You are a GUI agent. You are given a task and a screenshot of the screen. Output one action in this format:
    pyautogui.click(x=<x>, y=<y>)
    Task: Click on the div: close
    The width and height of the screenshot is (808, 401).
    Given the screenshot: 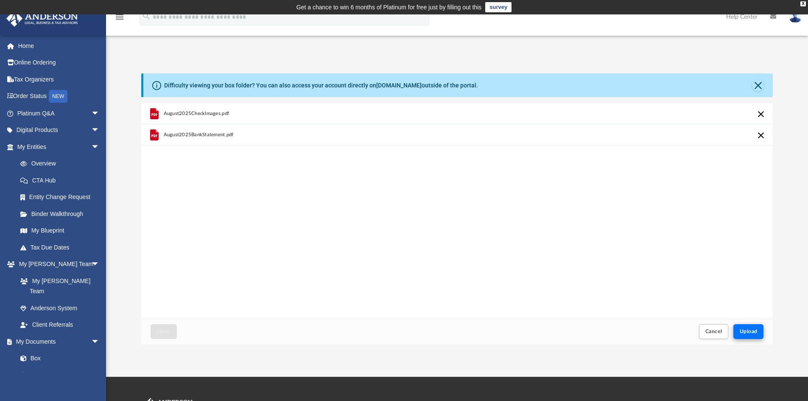 What is the action you would take?
    pyautogui.click(x=803, y=4)
    